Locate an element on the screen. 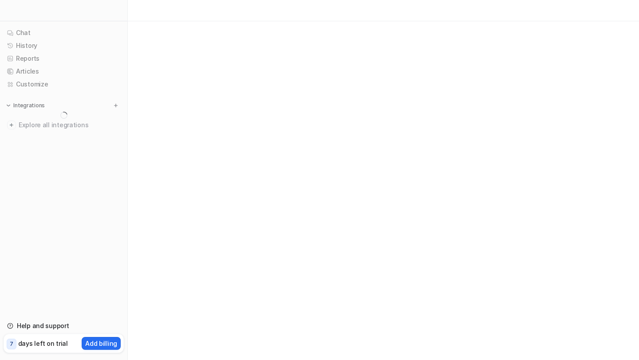 The height and width of the screenshot is (360, 639). button: Add billing is located at coordinates (101, 344).